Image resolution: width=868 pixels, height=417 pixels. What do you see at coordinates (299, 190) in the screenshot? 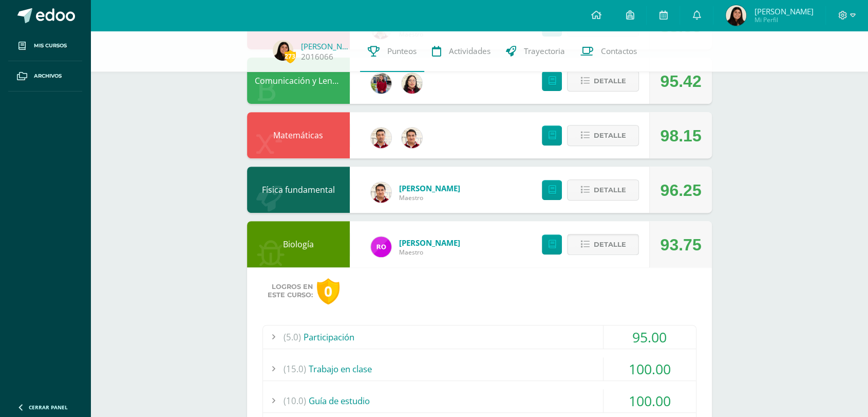
I see `div: Física fundamental` at bounding box center [299, 190].